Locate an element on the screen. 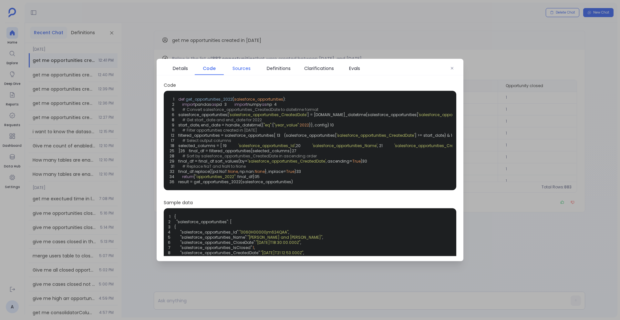  span: 35 is located at coordinates (259, 177).